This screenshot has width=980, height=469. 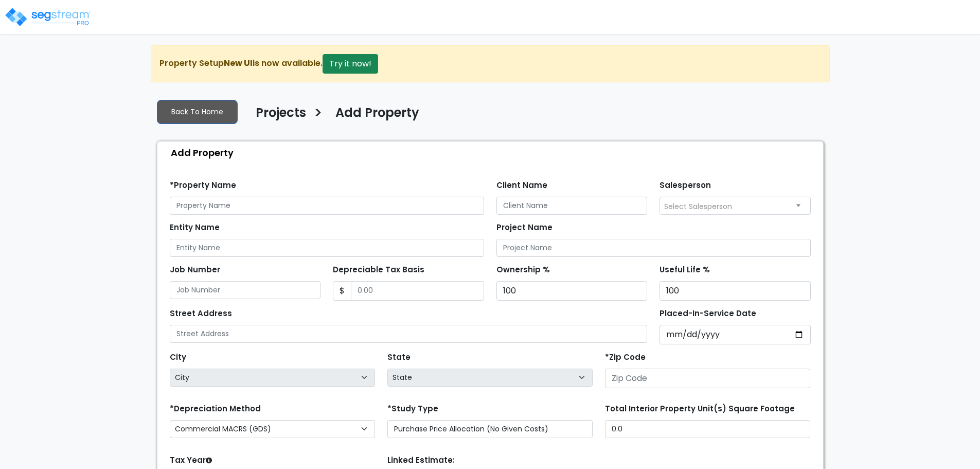 I want to click on div: Add Property, so click(x=492, y=152).